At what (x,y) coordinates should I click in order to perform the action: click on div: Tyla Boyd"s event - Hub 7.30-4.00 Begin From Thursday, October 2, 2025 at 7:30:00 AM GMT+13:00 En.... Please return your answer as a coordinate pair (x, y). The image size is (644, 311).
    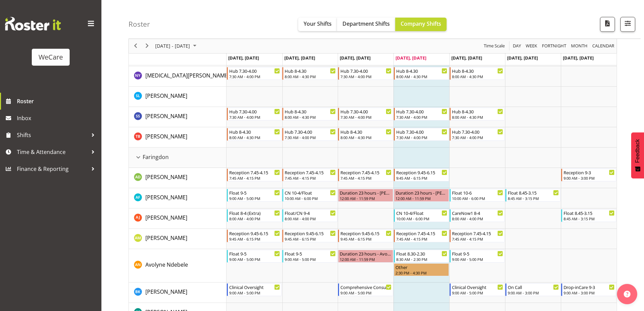
    Looking at the image, I should click on (421, 135).